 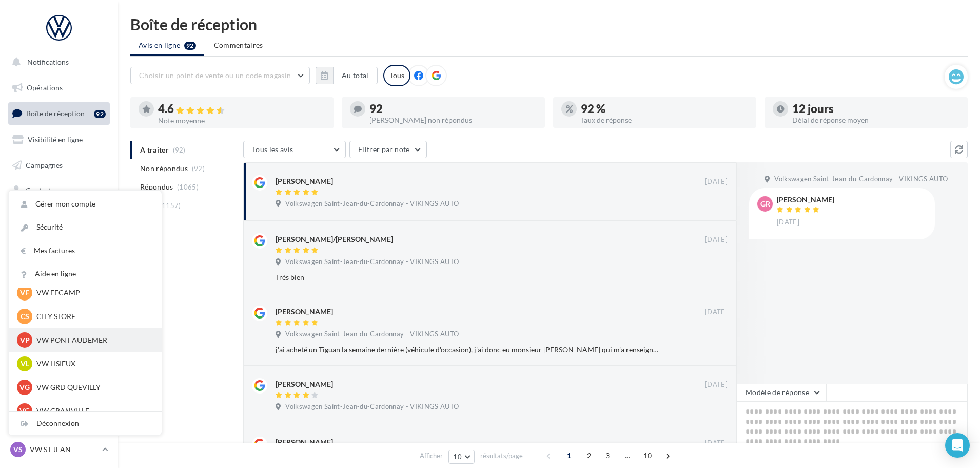 What do you see at coordinates (876, 109) in the screenshot?
I see `div: 12 jours` at bounding box center [876, 109].